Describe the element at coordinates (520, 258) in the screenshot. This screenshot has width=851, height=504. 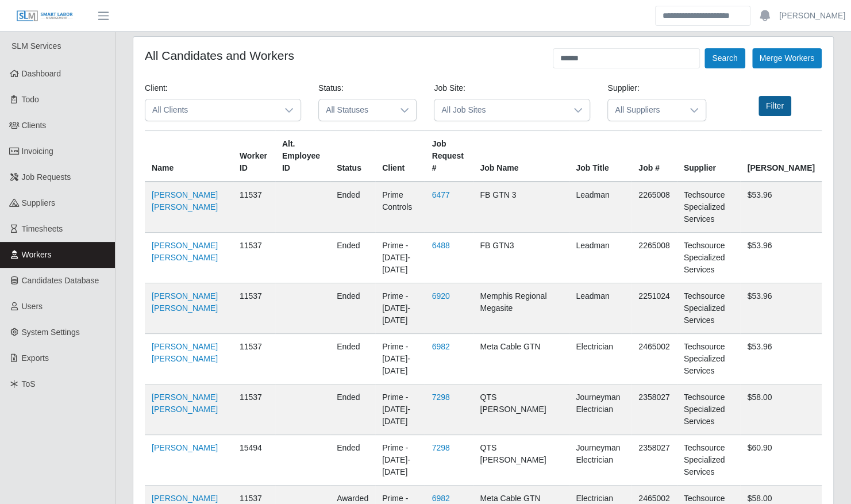
I see `td: FB GTN3` at that location.